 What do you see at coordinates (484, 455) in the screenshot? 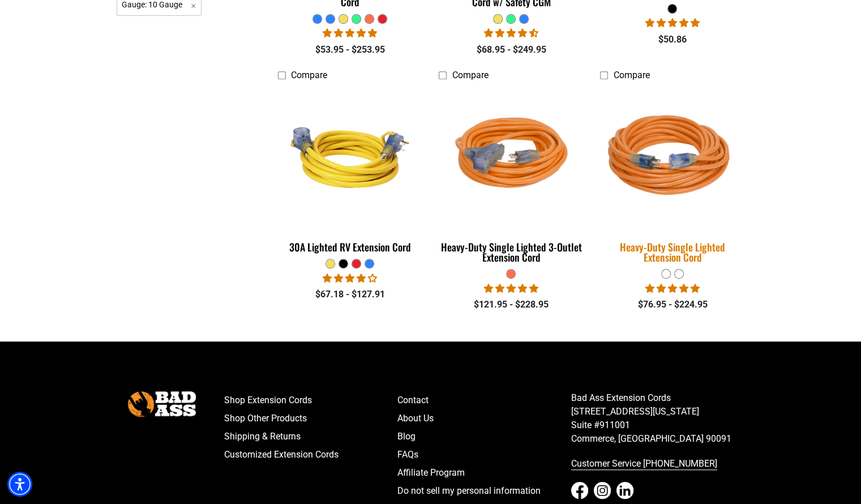
I see `a: FAQs` at bounding box center [484, 455].